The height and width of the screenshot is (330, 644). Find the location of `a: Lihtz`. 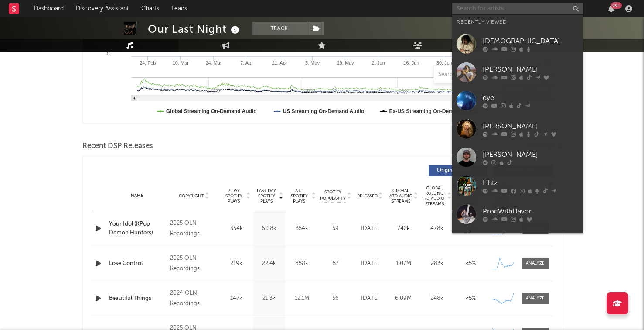

a: Lihtz is located at coordinates (518, 185).